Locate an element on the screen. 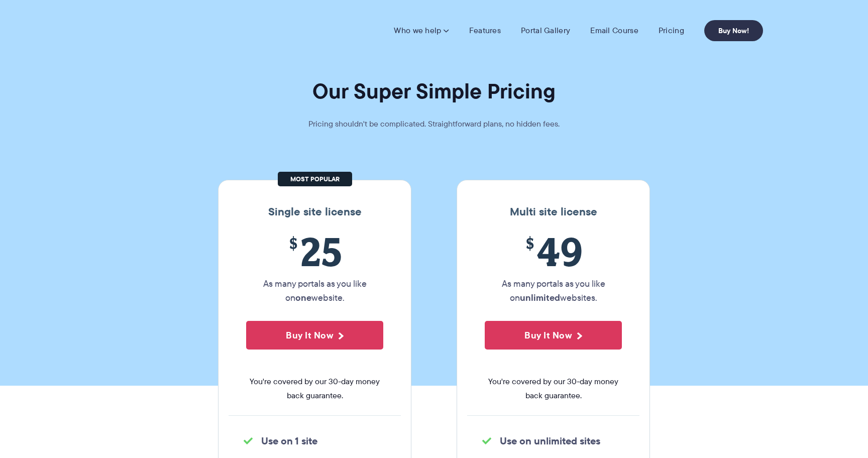 The height and width of the screenshot is (458, 868). h3: Multi site license is located at coordinates (553, 212).